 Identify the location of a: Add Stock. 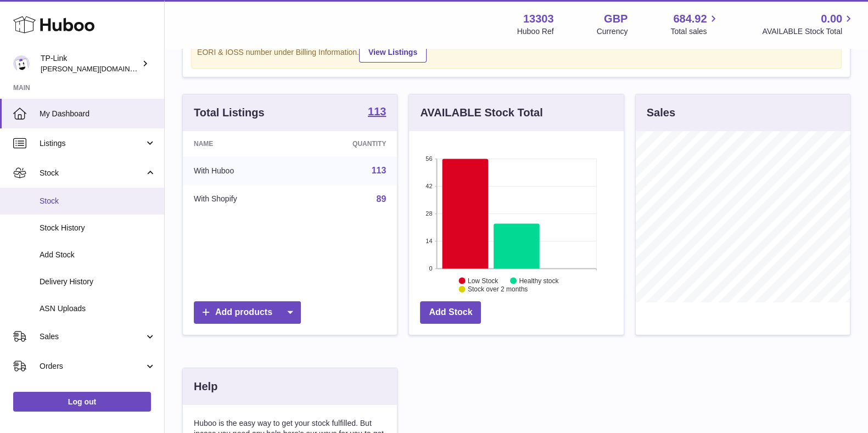
(450, 312).